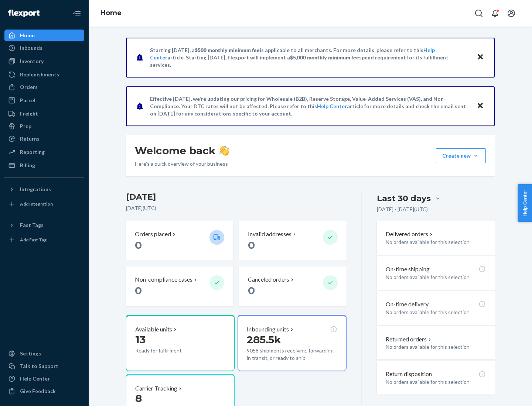 Image resolution: width=532 pixels, height=406 pixels. Describe the element at coordinates (461, 156) in the screenshot. I see `button: Create new` at that location.